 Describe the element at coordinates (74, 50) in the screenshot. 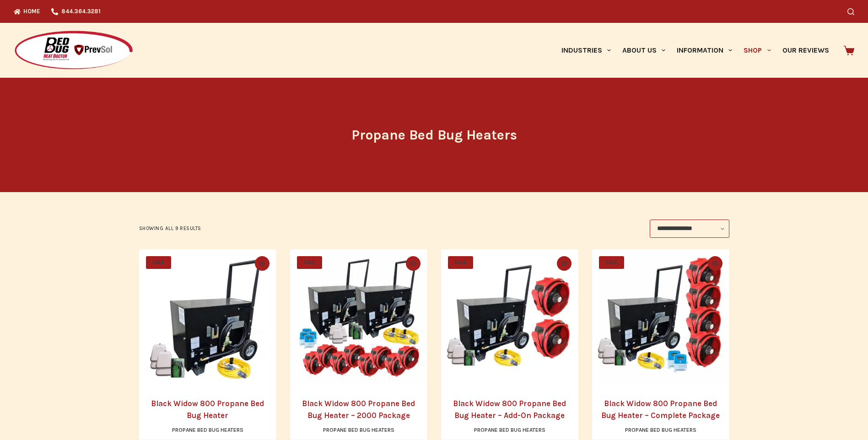

I see `img: Prevsol/Bed Bug Heat Doctor` at that location.